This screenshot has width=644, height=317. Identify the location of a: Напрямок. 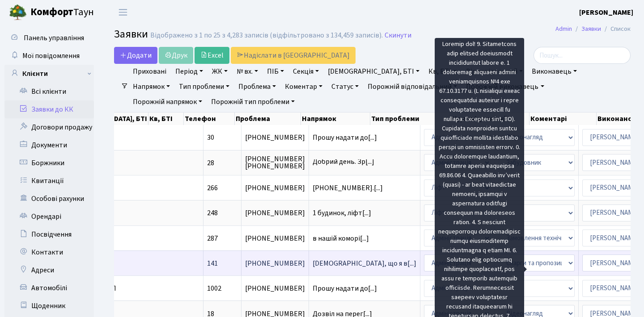
(151, 87).